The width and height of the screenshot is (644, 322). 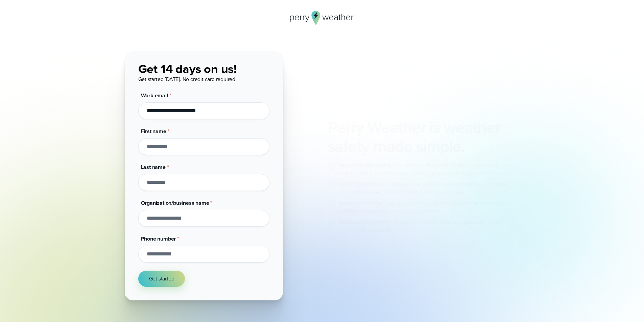 What do you see at coordinates (187, 69) in the screenshot?
I see `span: Get 14 days on us!` at bounding box center [187, 69].